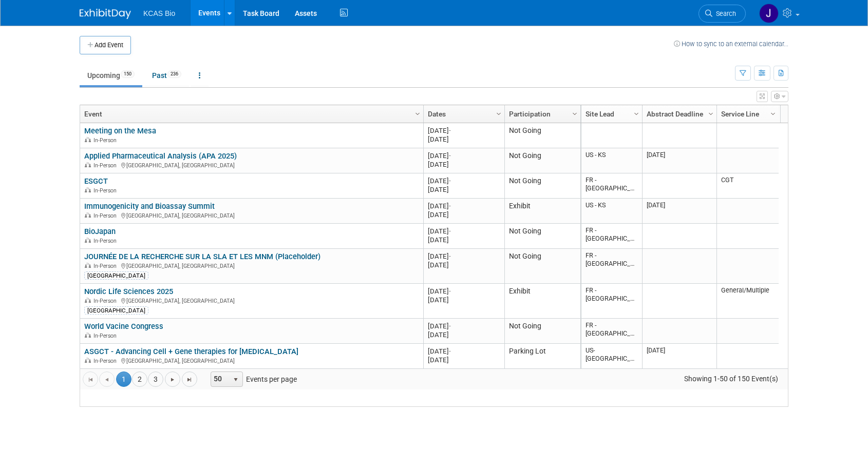  Describe the element at coordinates (541, 114) in the screenshot. I see `a: Participation` at that location.